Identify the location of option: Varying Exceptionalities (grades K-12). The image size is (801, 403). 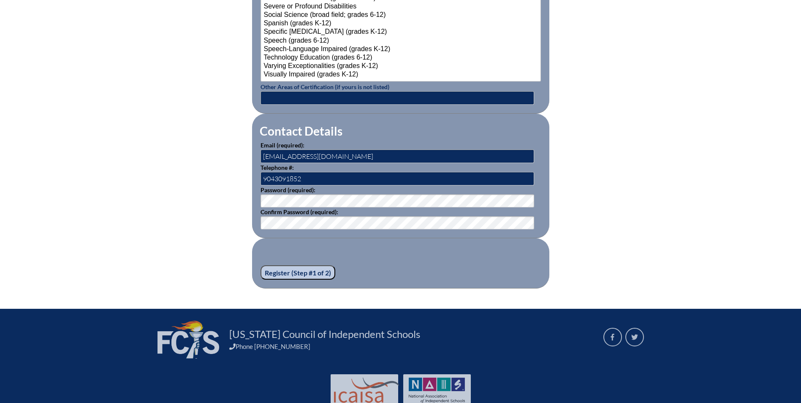
(401, 66).